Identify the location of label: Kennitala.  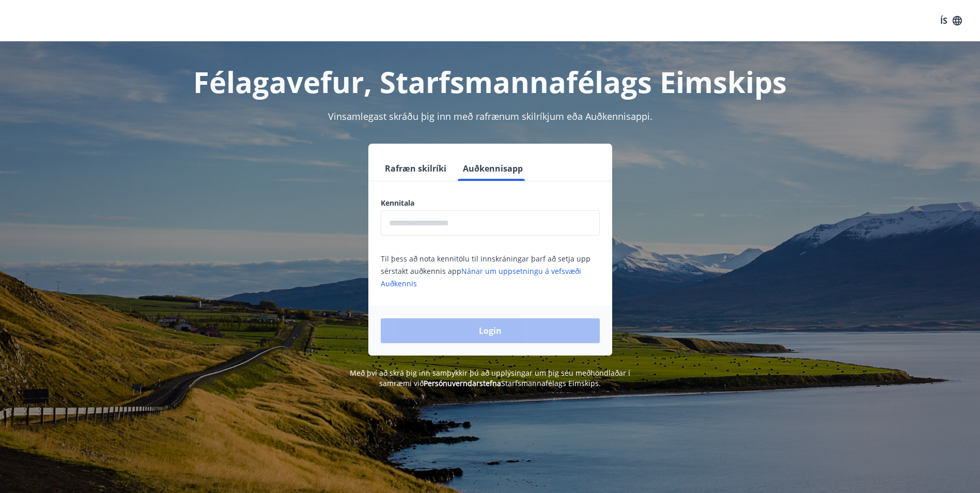
(490, 203).